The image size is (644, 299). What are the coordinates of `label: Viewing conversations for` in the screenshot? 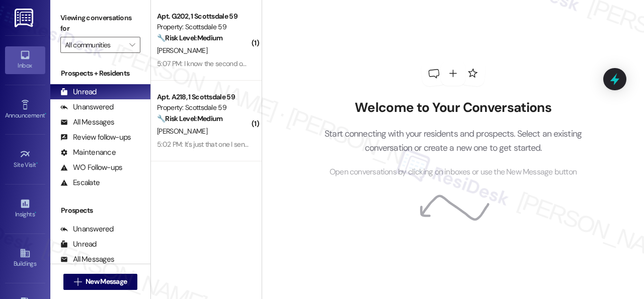 It's located at (100, 23).